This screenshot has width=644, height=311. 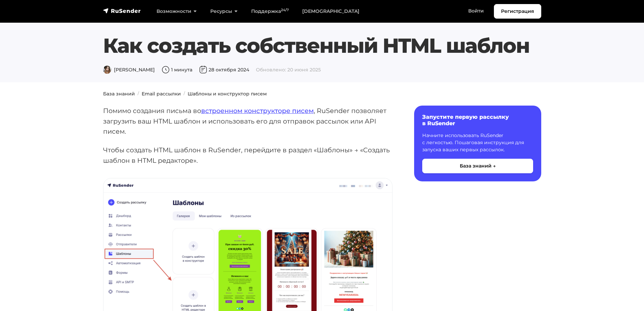 What do you see at coordinates (478, 120) in the screenshot?
I see `h6: Запустите первую рассылку в RuSender` at bounding box center [478, 120].